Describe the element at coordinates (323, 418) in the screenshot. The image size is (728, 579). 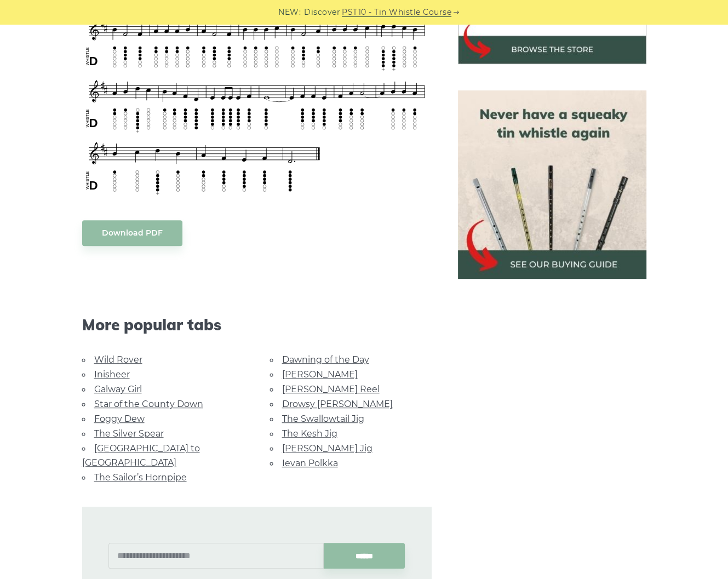
I see `a: The Swallowtail Jig` at that location.